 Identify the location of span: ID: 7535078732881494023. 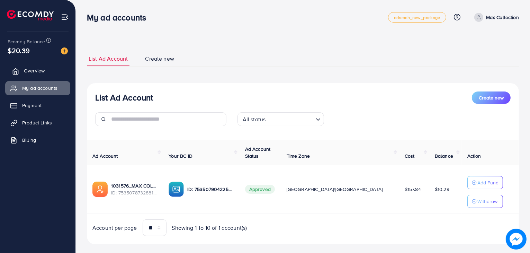
(134, 193).